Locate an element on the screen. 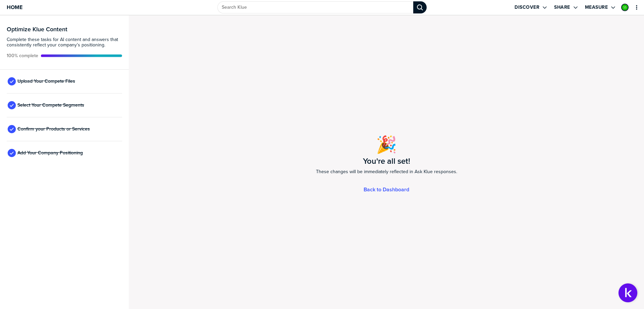  label: Discover is located at coordinates (527, 7).